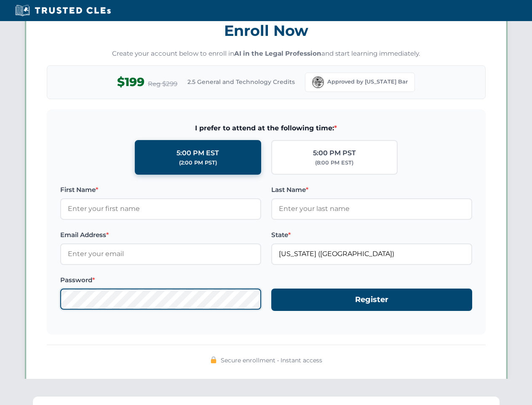  What do you see at coordinates (163, 84) in the screenshot?
I see `span: Reg $299` at bounding box center [163, 84].